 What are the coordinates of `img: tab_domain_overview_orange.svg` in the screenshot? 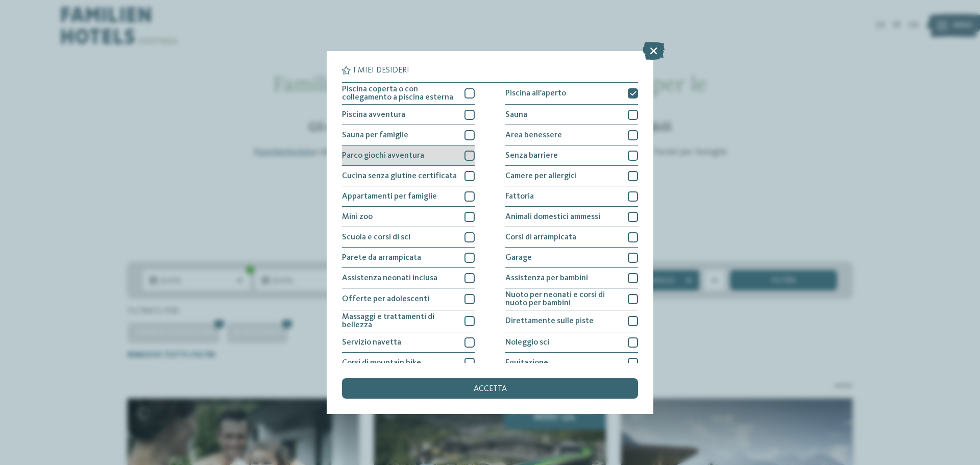 It's located at (46, 63).